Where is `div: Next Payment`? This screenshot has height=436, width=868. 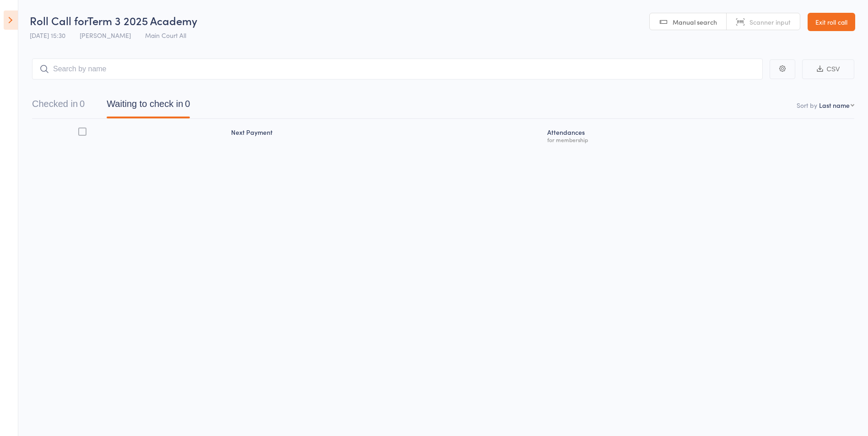
div: Next Payment is located at coordinates (386, 135).